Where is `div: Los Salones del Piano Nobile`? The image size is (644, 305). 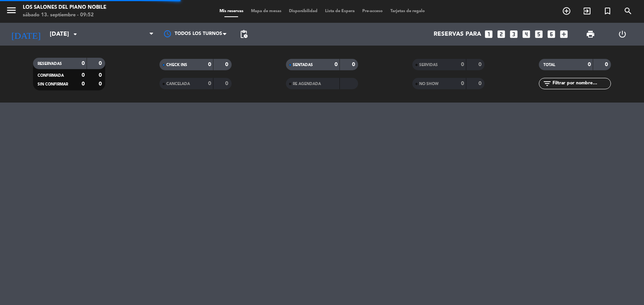
div: Los Salones del Piano Nobile is located at coordinates (65, 8).